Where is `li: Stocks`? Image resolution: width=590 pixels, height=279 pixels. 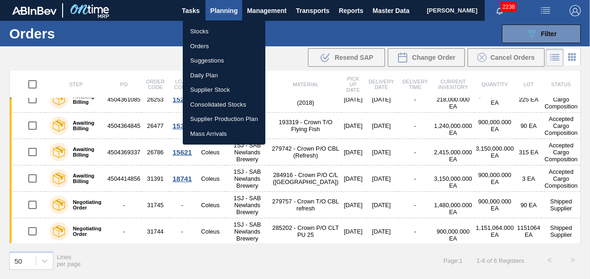 li: Stocks is located at coordinates (224, 32).